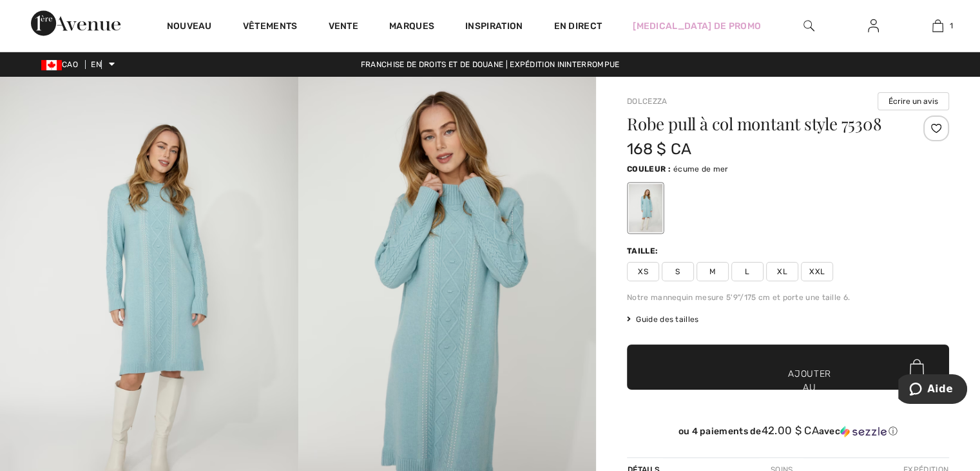  Describe the element at coordinates (864, 431) in the screenshot. I see `img: Sezzle` at that location.